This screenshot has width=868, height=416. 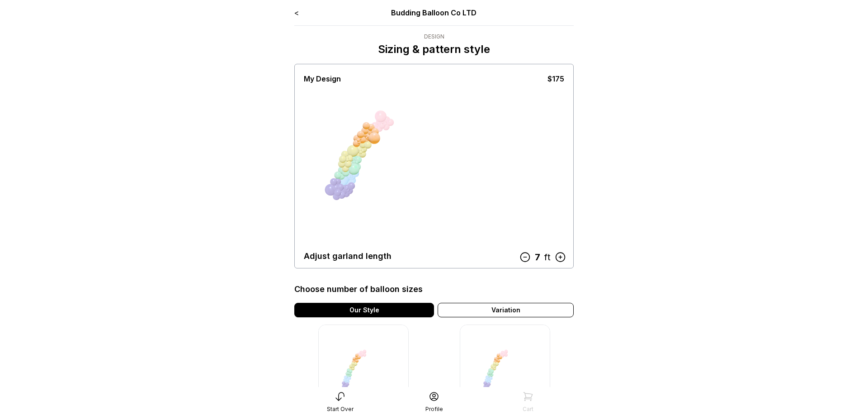 I want to click on div: $175, so click(x=556, y=79).